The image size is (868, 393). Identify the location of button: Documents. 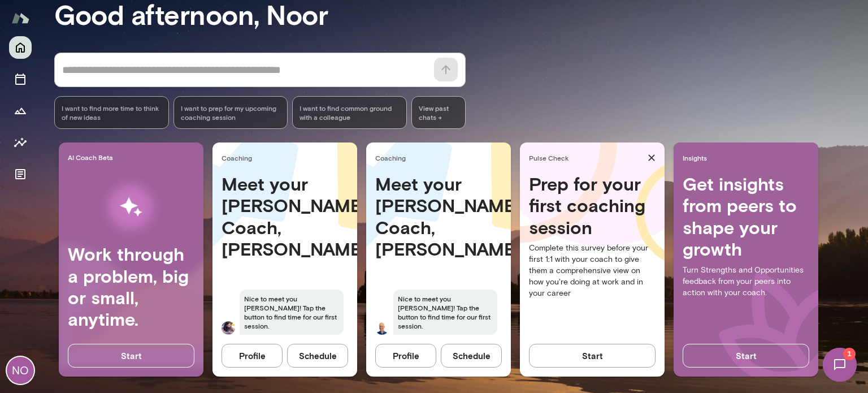
(21, 174).